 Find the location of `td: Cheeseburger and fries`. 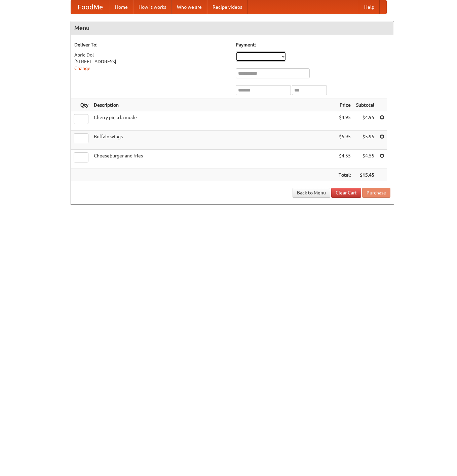

td: Cheeseburger and fries is located at coordinates (214, 159).